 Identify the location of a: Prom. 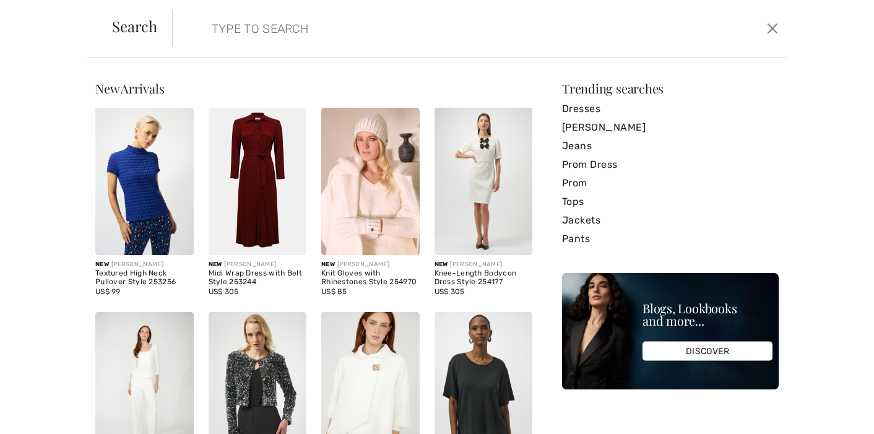
(670, 183).